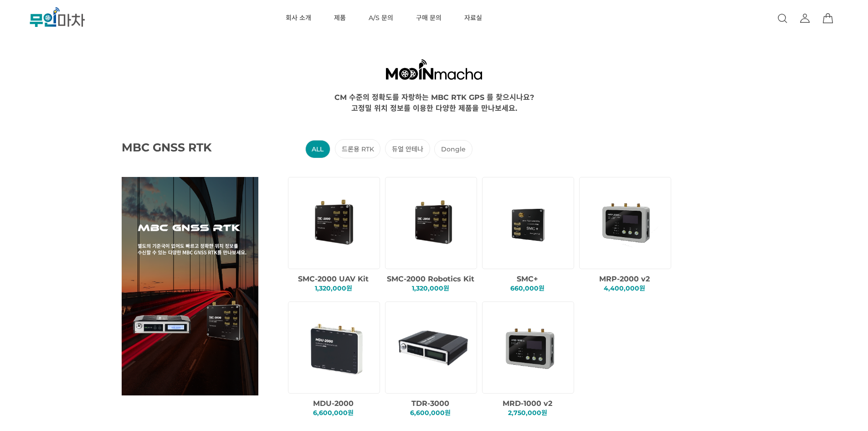 Image resolution: width=868 pixels, height=431 pixels. I want to click on img: f8268eb516eb82712c4b199d88f6799e.png, so click(529, 222).